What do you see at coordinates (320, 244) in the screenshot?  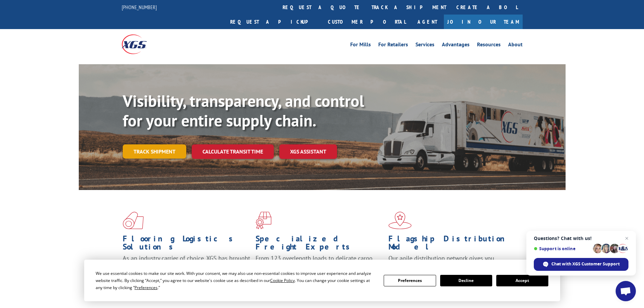 I see `h1: Specialized Freight Experts` at bounding box center [320, 244].